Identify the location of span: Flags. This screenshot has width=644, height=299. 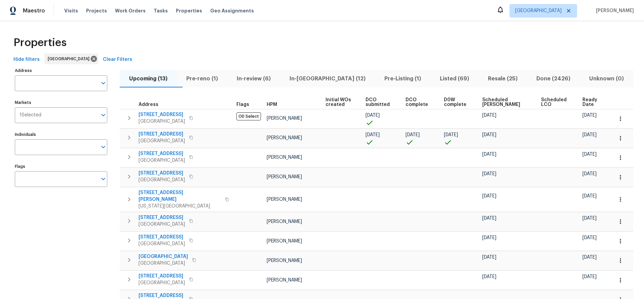
(243, 105).